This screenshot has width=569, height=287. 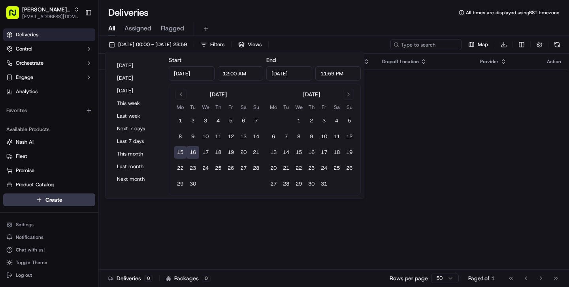 I want to click on label: End, so click(x=271, y=60).